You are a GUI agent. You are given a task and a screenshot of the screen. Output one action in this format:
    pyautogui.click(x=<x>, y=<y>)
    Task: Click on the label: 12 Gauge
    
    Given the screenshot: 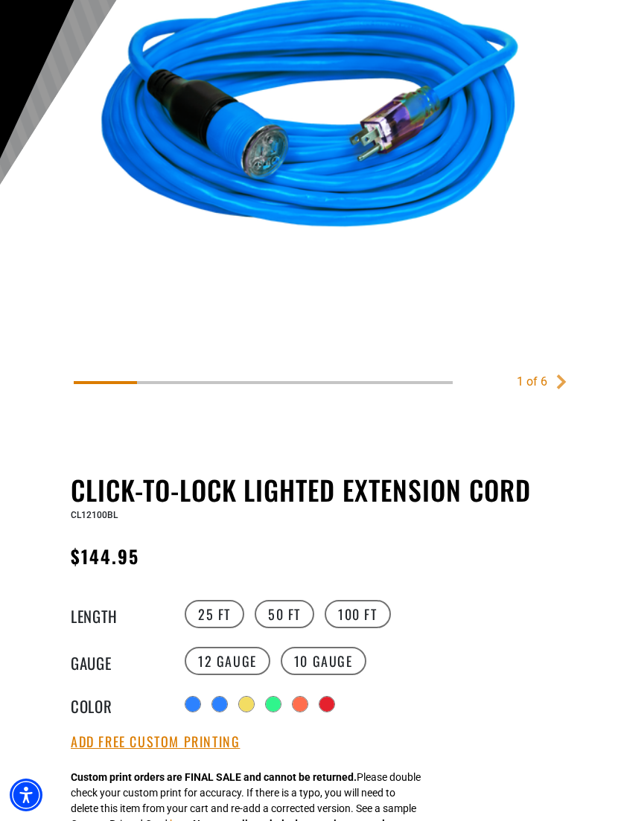 What is the action you would take?
    pyautogui.click(x=227, y=661)
    